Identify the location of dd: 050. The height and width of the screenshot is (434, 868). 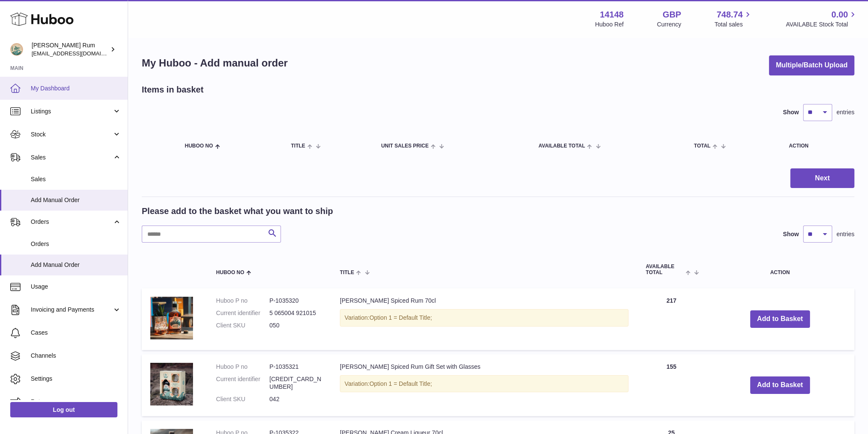
(296, 325).